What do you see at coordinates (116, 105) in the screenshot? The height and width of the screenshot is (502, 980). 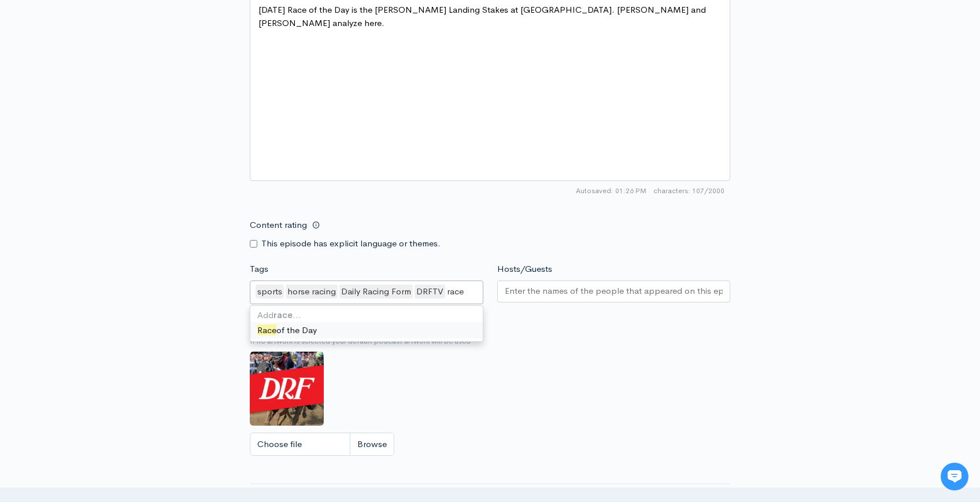 I see `h2: Just let us know if you need anything and we'll be happy to help! 🙂` at bounding box center [116, 105].